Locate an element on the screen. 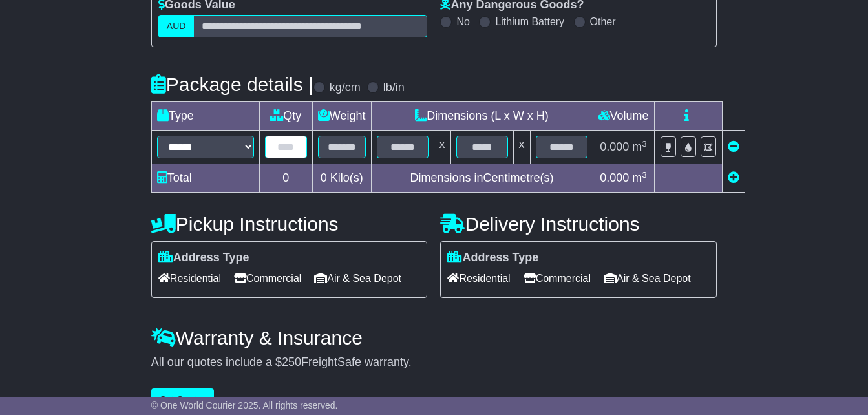 The height and width of the screenshot is (415, 868). span: 0 is located at coordinates (324, 178).